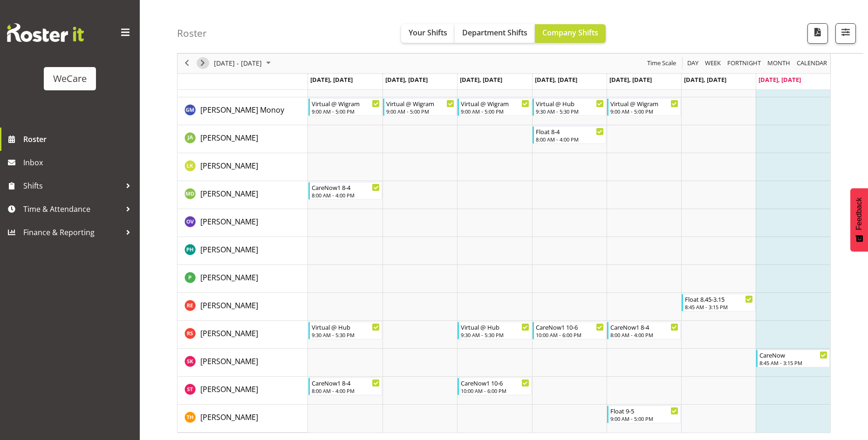 This screenshot has width=868, height=440. Describe the element at coordinates (495, 34) in the screenshot. I see `button: Department Shifts` at that location.